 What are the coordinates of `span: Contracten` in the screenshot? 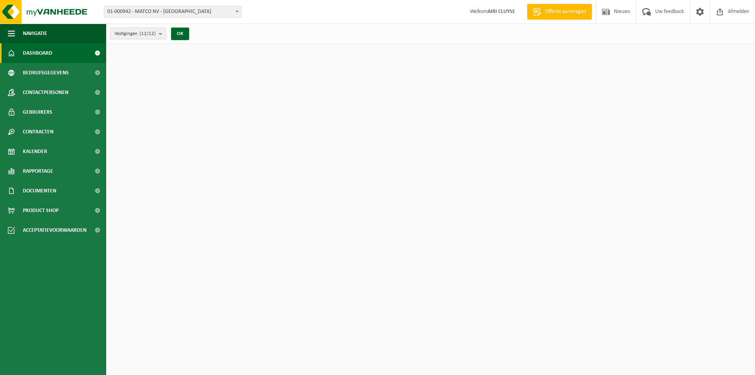 It's located at (38, 132).